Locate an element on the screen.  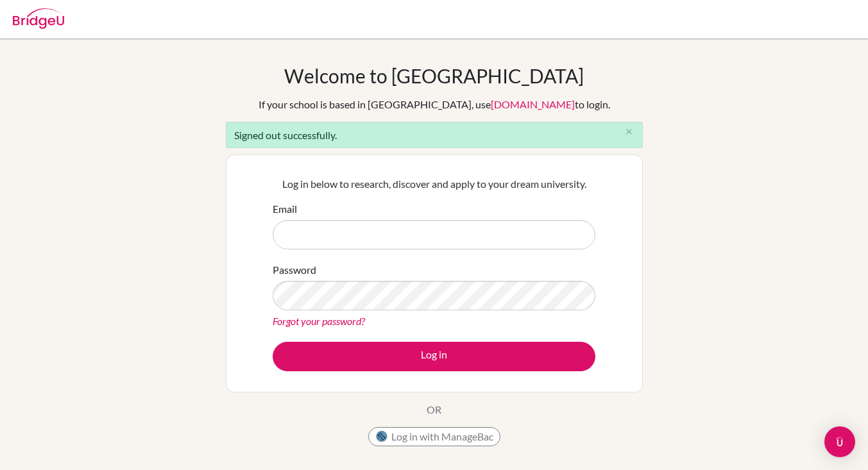
div: Open Intercom Messenger is located at coordinates (840, 442).